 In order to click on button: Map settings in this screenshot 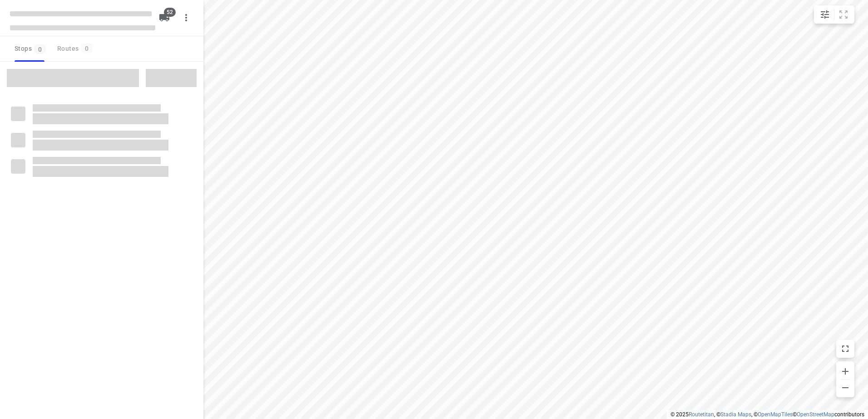, I will do `click(825, 15)`.